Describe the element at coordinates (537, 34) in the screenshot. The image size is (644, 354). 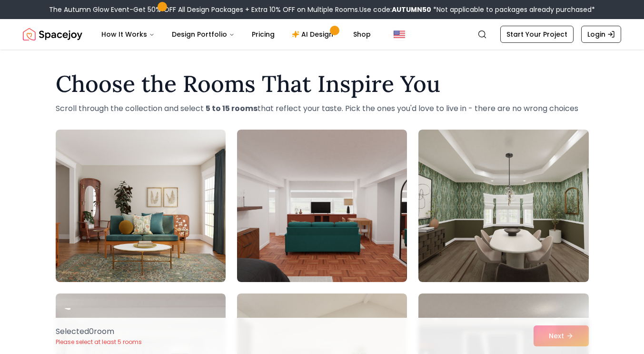
I see `a: Start Your Project` at that location.